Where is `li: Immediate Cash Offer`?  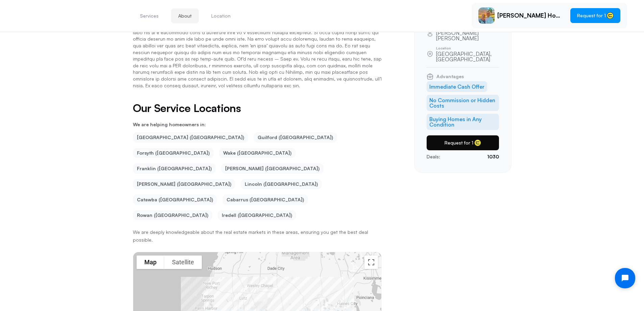
li: Immediate Cash Offer is located at coordinates (457, 87).